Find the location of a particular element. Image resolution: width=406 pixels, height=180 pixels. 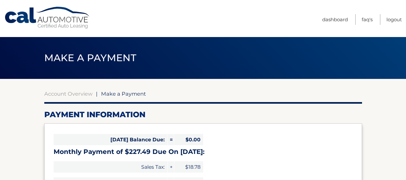

span: $0.00 is located at coordinates (189, 139).